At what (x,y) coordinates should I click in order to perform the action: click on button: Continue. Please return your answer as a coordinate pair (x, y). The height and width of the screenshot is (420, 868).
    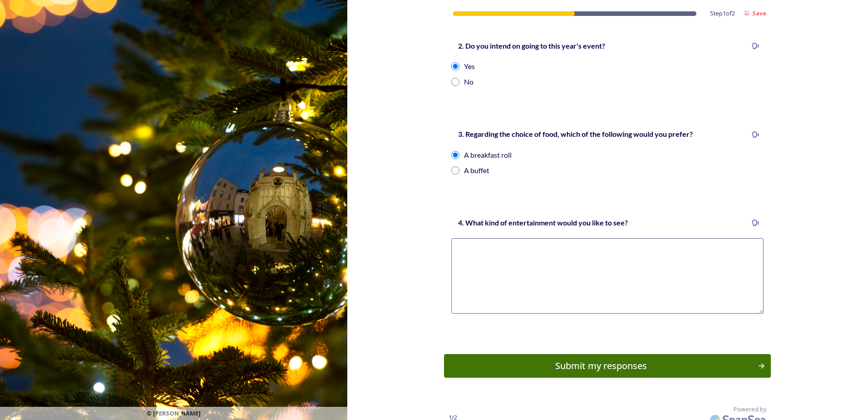
    Looking at the image, I should click on (607, 366).